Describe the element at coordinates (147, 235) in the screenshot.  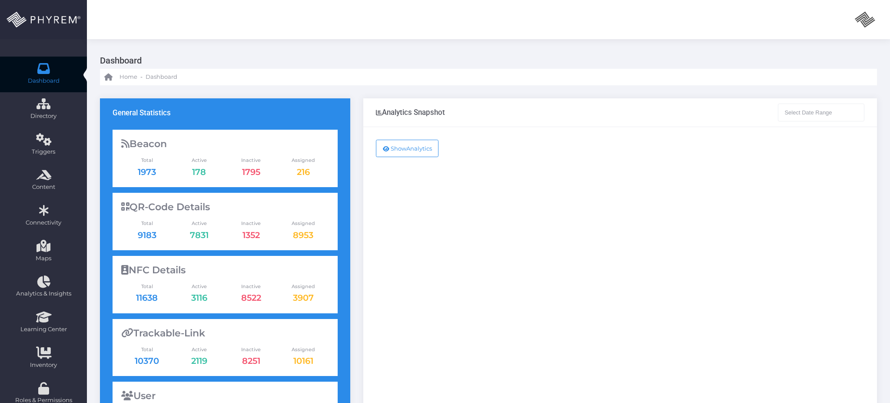
I see `a: 9183` at that location.